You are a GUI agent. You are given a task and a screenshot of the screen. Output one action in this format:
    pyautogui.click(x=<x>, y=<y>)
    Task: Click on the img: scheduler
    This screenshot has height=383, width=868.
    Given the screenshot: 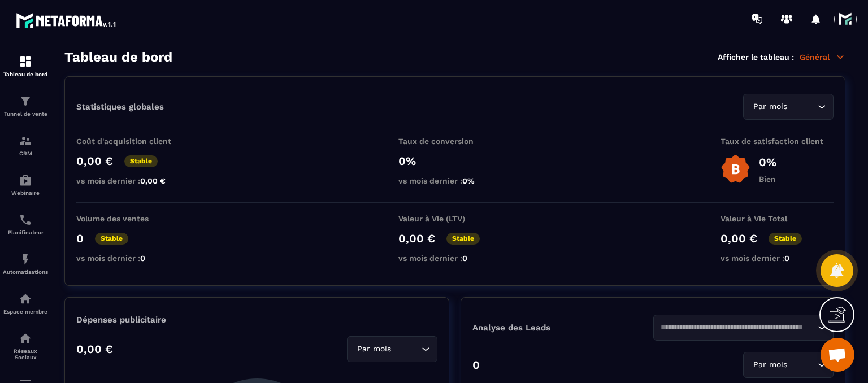 What is the action you would take?
    pyautogui.click(x=25, y=220)
    